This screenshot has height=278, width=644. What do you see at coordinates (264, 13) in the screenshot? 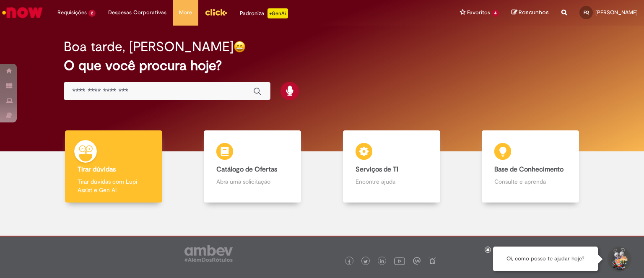
I see `div: Padroniza` at bounding box center [264, 13].